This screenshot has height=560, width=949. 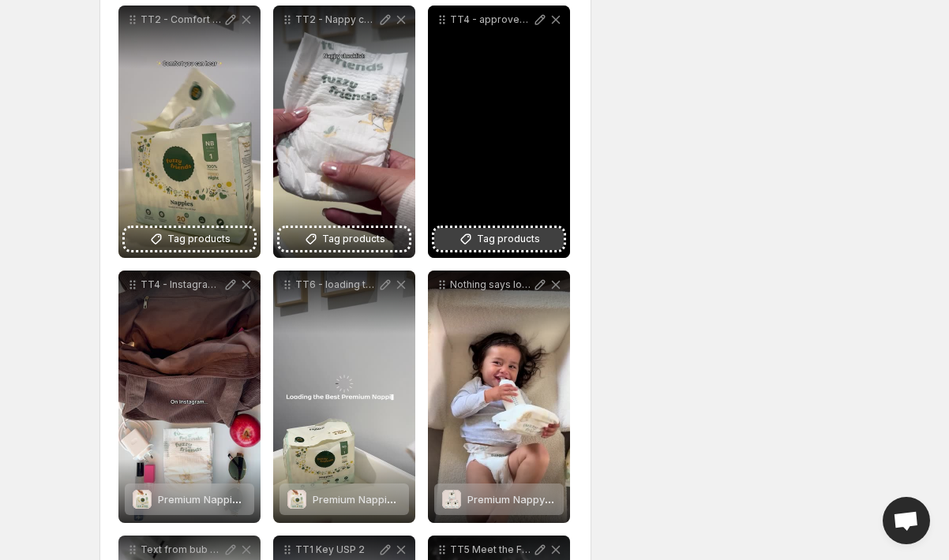 I want to click on div: TT6 - loading the best nappiesPremium Nappies Starter PackPremium Nappies Starter Pack, so click(x=344, y=397).